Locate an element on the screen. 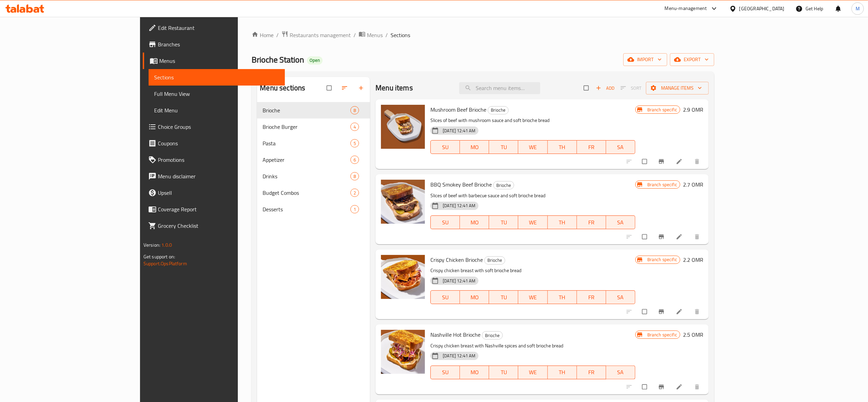 The image size is (868, 402). div: Brioche Burger is located at coordinates (307, 126).